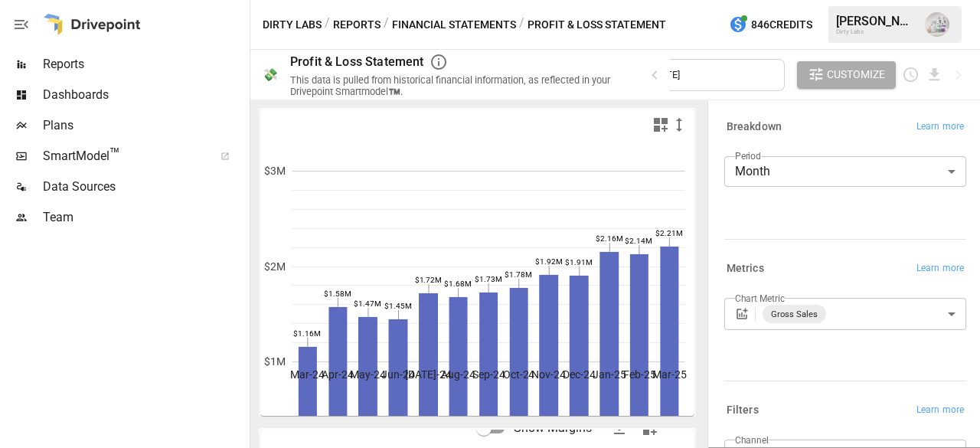  What do you see at coordinates (145, 218) in the screenshot?
I see `span: Team` at bounding box center [145, 218].